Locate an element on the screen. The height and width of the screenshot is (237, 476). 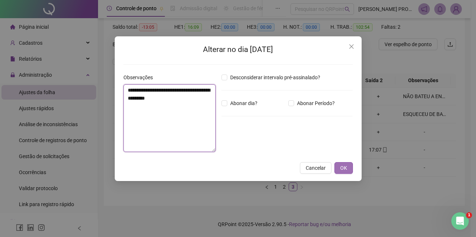
span: Cancelar is located at coordinates (315, 168).